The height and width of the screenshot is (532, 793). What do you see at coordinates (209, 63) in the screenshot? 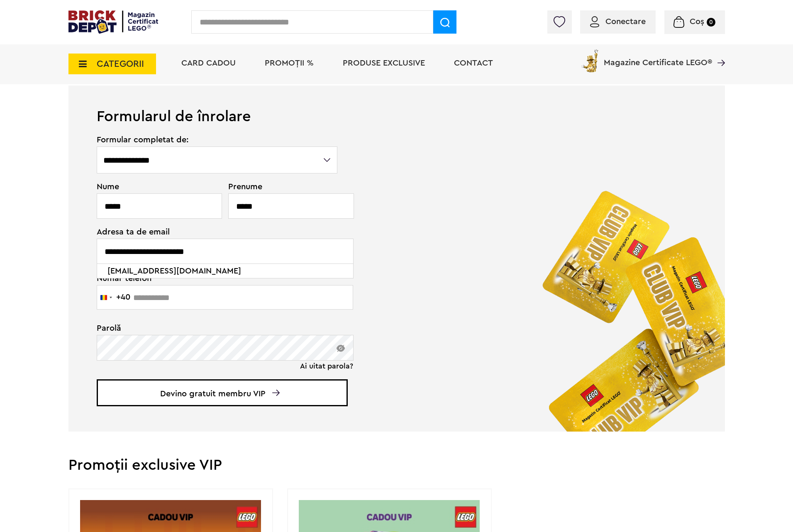
I see `a: Card Cadou` at bounding box center [209, 63].